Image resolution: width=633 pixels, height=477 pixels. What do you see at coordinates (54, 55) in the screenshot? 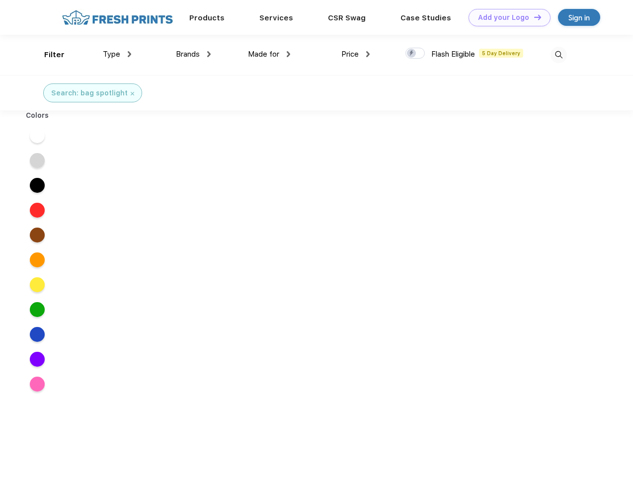
I see `div: Filter` at bounding box center [54, 55].